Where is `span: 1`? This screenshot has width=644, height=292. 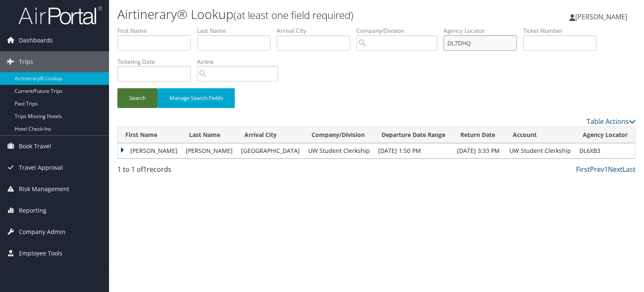 span: 1 is located at coordinates (145, 169).